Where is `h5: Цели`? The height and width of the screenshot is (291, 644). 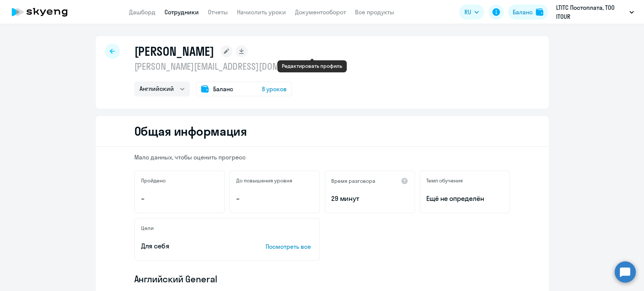
h5: Цели is located at coordinates (147, 228).